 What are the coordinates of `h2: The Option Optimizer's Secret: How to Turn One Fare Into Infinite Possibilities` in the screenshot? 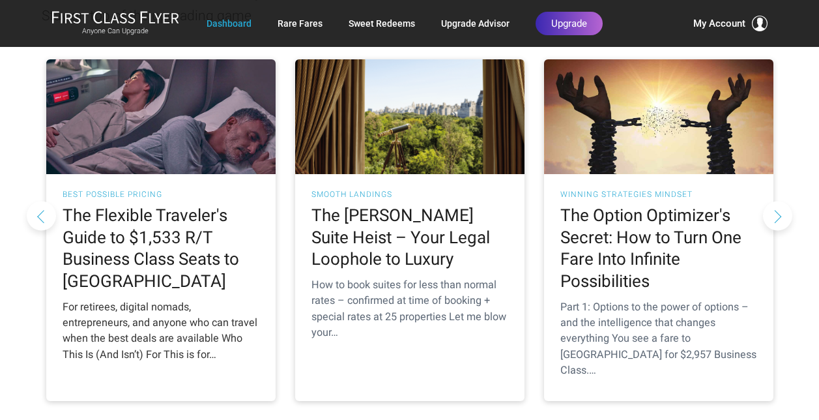 It's located at (659, 248).